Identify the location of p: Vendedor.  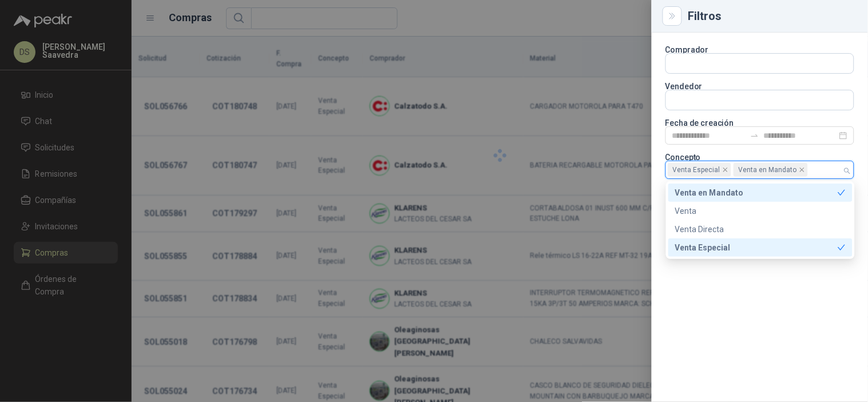
(760, 86).